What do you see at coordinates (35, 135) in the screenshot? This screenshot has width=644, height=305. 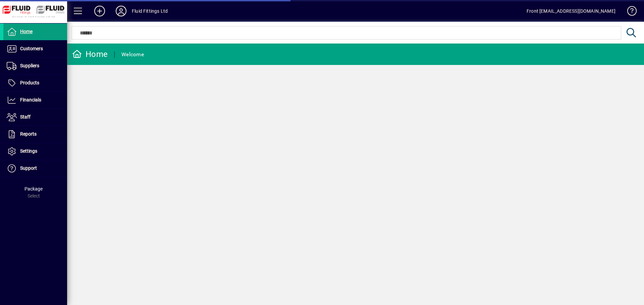 I see `a: Reports` at bounding box center [35, 135].